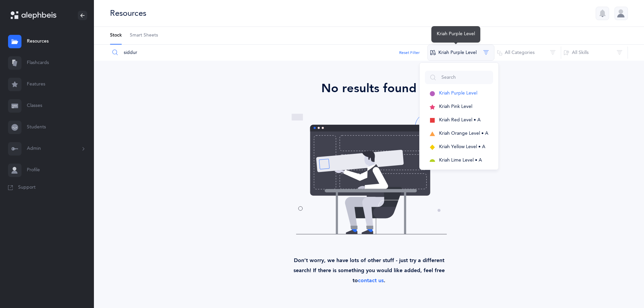 The width and height of the screenshot is (644, 308). Describe the element at coordinates (144, 36) in the screenshot. I see `span: Smart Sheets` at that location.